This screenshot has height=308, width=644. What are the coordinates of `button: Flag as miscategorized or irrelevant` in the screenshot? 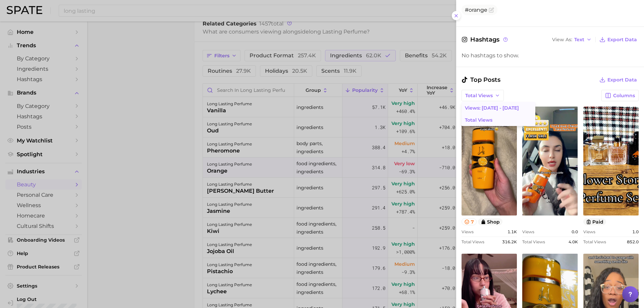 It's located at (491, 10).